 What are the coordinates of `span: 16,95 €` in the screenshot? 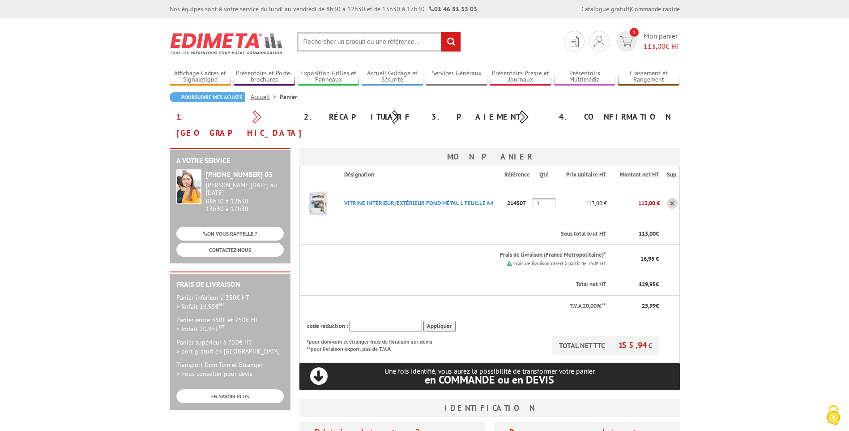 It's located at (649, 258).